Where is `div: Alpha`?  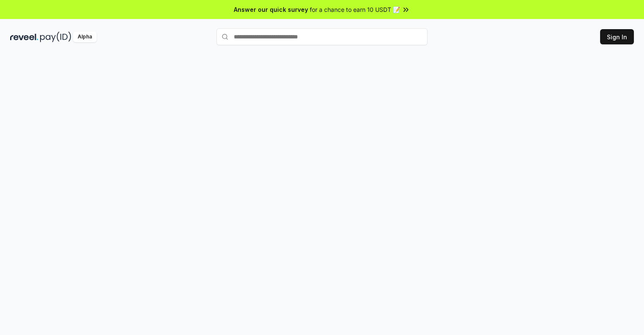 div: Alpha is located at coordinates (85, 37).